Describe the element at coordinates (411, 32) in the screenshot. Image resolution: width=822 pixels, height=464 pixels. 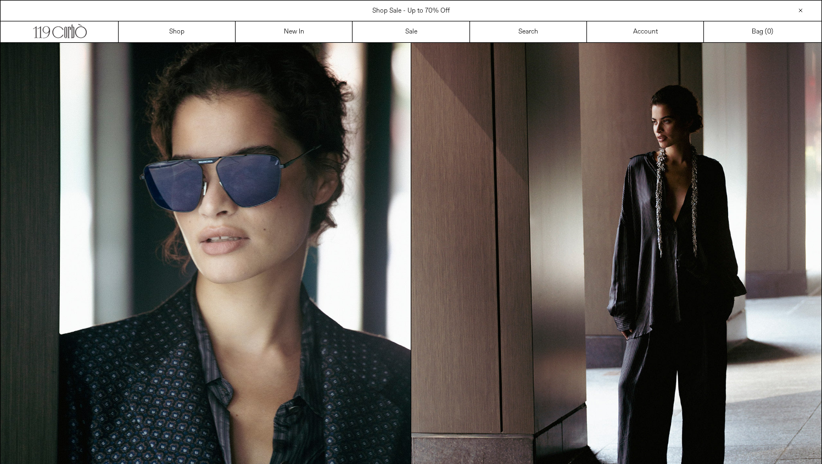
I see `a: Sale` at that location.